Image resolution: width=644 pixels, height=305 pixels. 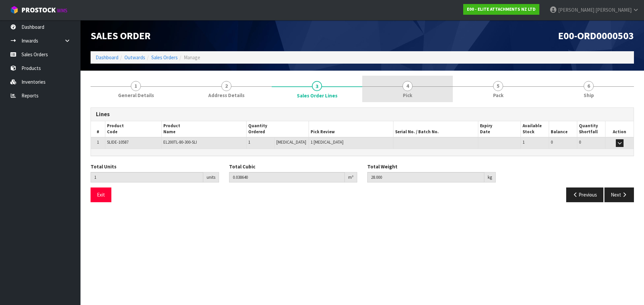 I want to click on th: Quantity Shortfall, so click(x=591, y=129).